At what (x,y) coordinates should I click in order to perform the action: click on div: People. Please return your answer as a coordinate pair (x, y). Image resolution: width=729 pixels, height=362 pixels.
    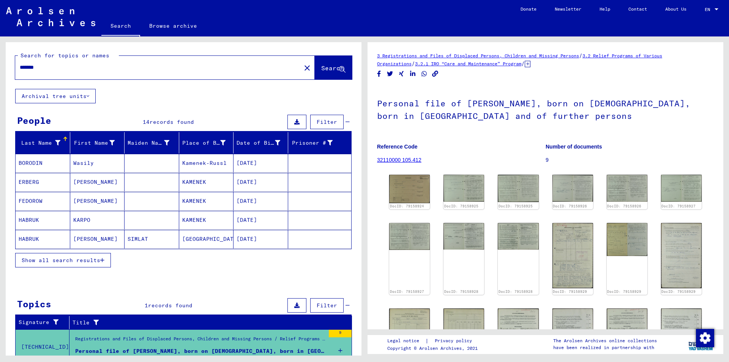
    Looking at the image, I should click on (34, 120).